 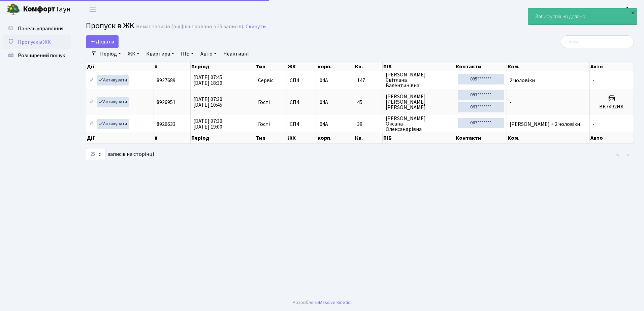 What do you see at coordinates (256, 26) in the screenshot?
I see `a: Скинути` at bounding box center [256, 26].